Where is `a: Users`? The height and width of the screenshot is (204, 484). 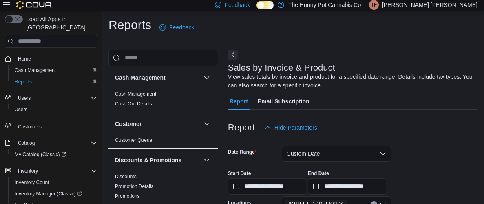
a: Users is located at coordinates (21, 109).